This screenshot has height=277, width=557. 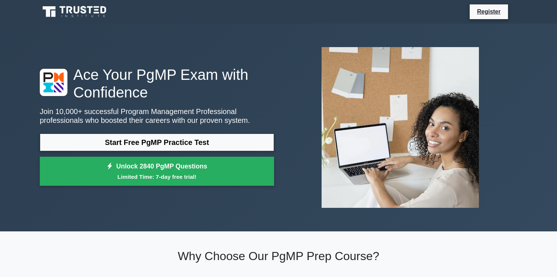 What do you see at coordinates (157, 172) in the screenshot?
I see `a: Unlock 2840 PgMP QuestionsLimited Time: 7-day free trial!` at bounding box center [157, 172].